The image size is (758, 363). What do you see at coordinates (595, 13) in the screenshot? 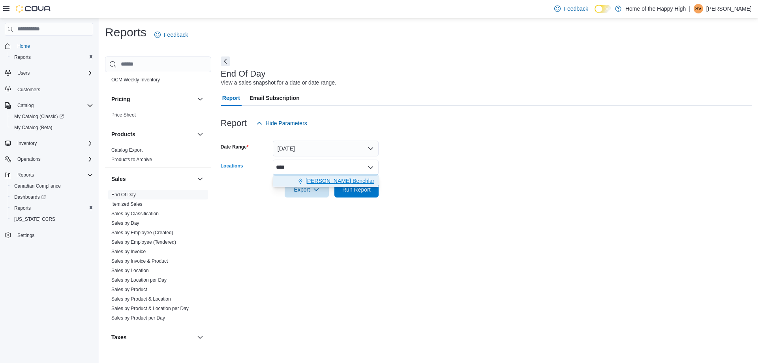
I see `span: Dark Mode` at bounding box center [595, 13].